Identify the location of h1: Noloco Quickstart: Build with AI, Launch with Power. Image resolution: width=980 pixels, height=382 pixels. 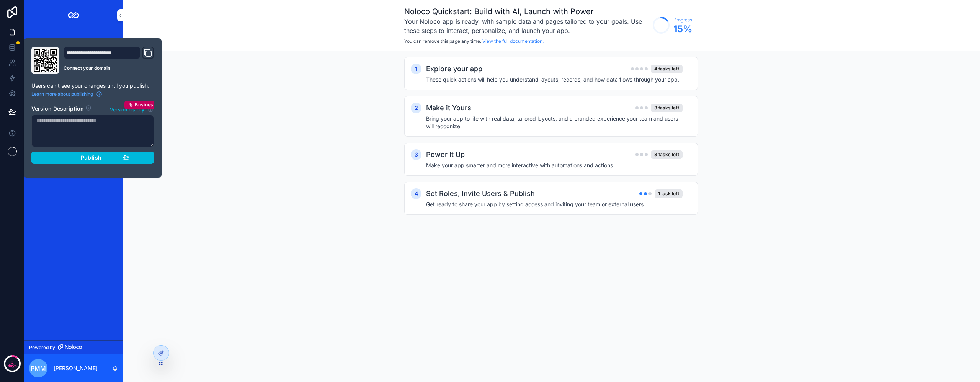
(526, 12).